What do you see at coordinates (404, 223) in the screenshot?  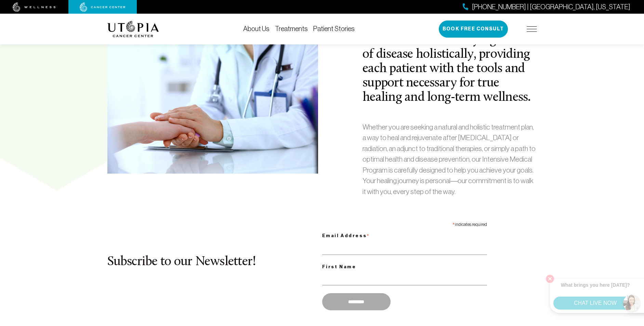 I see `div: indicates required` at bounding box center [404, 223].